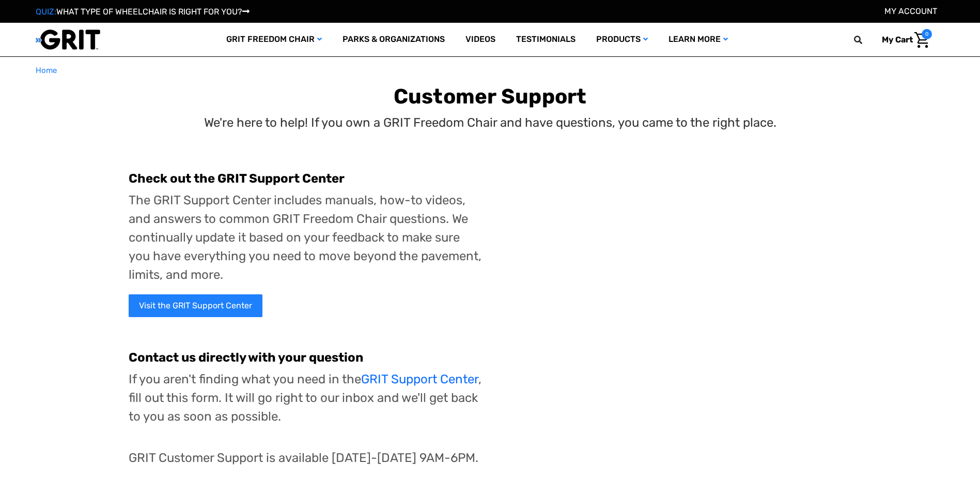 The image size is (980, 478). I want to click on a: Cart with 0 items, so click(903, 40).